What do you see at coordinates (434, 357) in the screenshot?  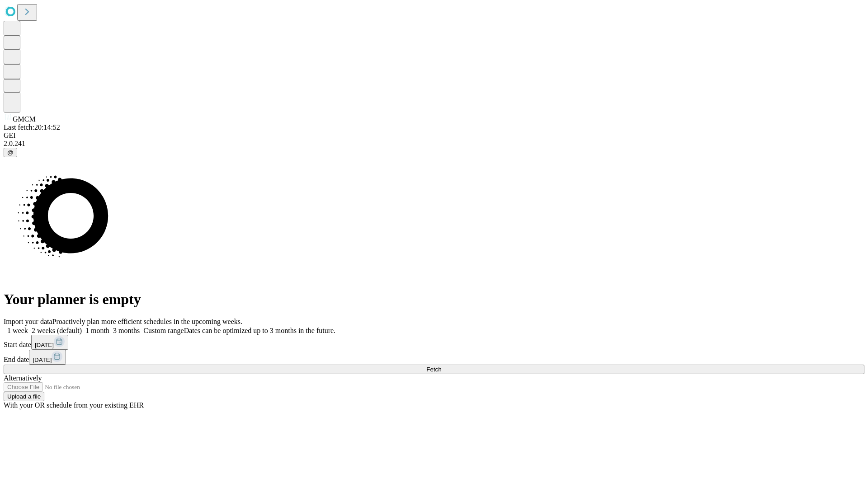 I see `div: End date` at bounding box center [434, 357].